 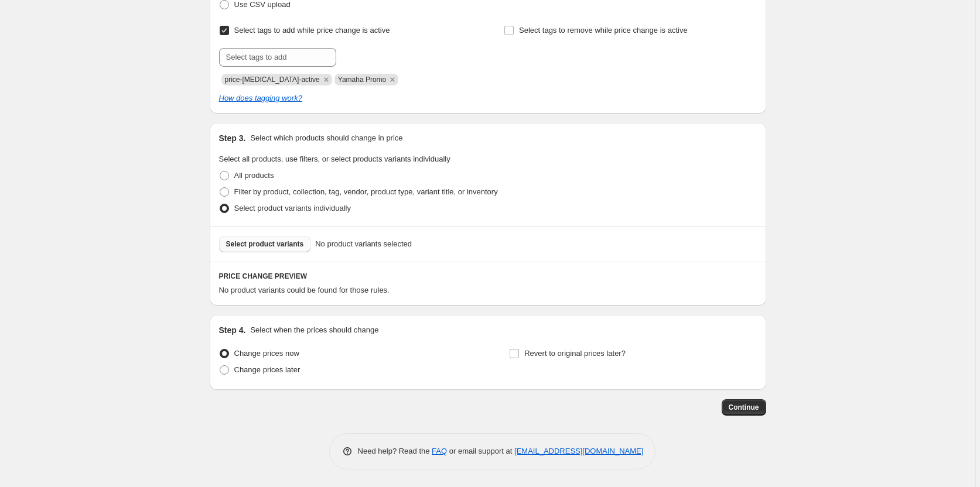 I want to click on span: Select product variants, so click(x=265, y=244).